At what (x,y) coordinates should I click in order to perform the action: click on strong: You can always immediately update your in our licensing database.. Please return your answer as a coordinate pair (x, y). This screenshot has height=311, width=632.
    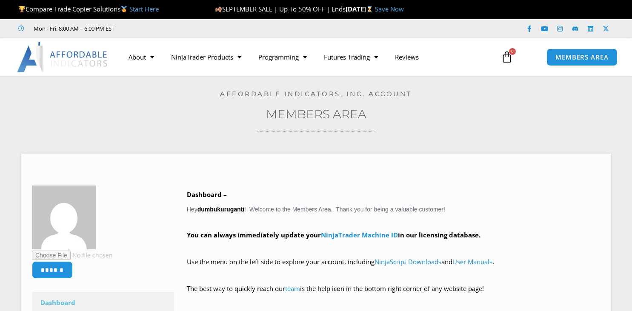
    Looking at the image, I should click on (334, 235).